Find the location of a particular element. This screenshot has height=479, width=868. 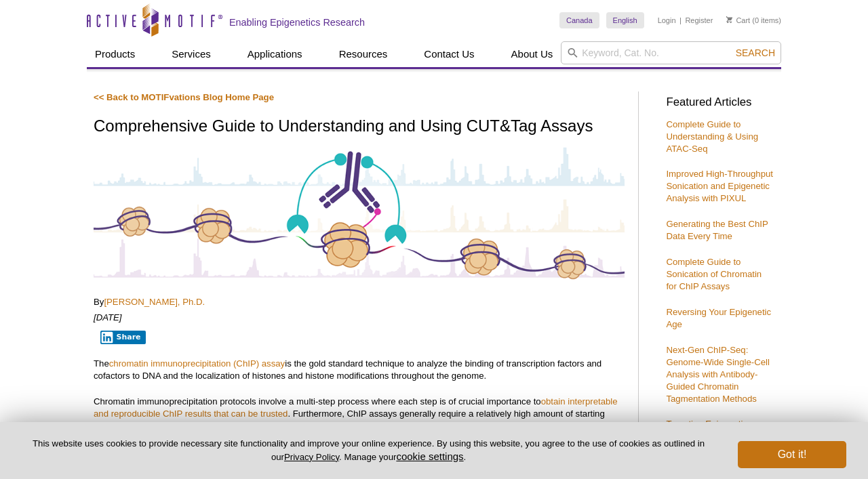

img: Your Cart is located at coordinates (729, 20).